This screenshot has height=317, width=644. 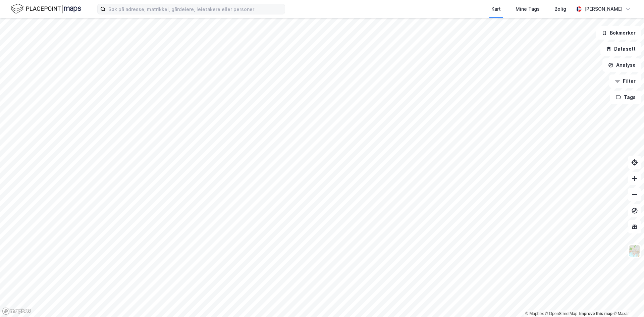 What do you see at coordinates (622, 65) in the screenshot?
I see `button: Analyse` at bounding box center [622, 65].